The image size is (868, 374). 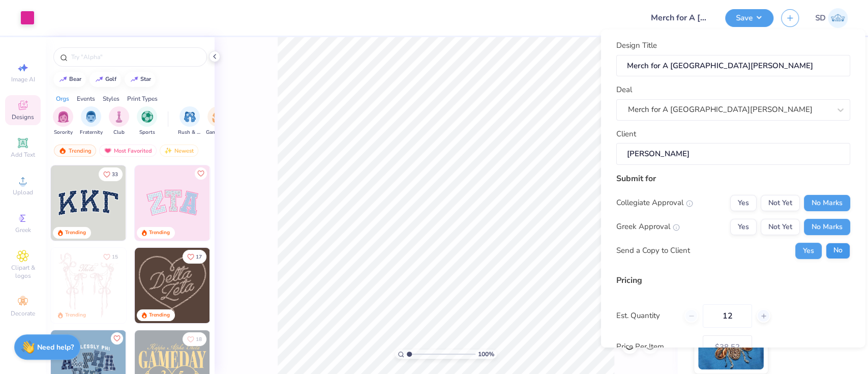 I want to click on div: filter for Club, so click(x=119, y=121).